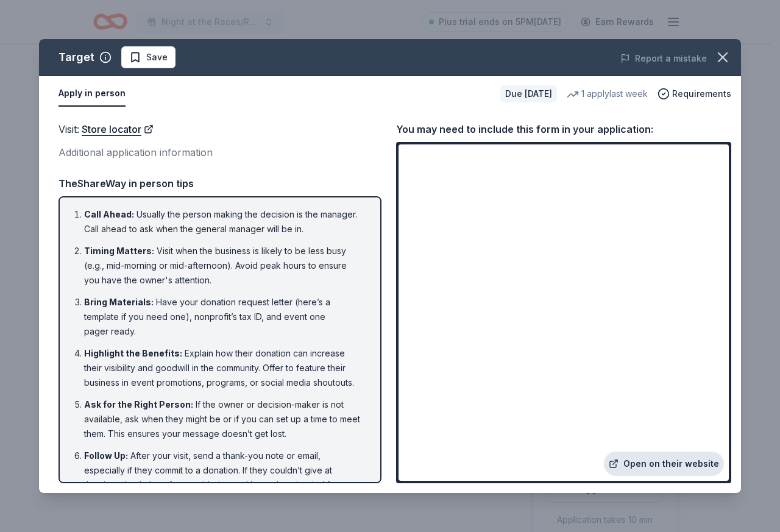 The height and width of the screenshot is (532, 780). What do you see at coordinates (701, 94) in the screenshot?
I see `span: Requirements` at bounding box center [701, 94].